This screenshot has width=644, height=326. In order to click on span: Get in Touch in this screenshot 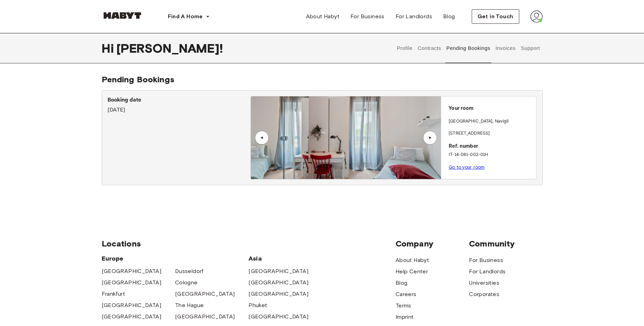, I will do `click(496, 17)`.